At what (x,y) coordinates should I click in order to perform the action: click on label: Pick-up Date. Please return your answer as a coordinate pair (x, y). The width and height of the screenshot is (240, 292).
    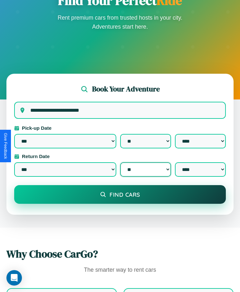
    Looking at the image, I should click on (120, 128).